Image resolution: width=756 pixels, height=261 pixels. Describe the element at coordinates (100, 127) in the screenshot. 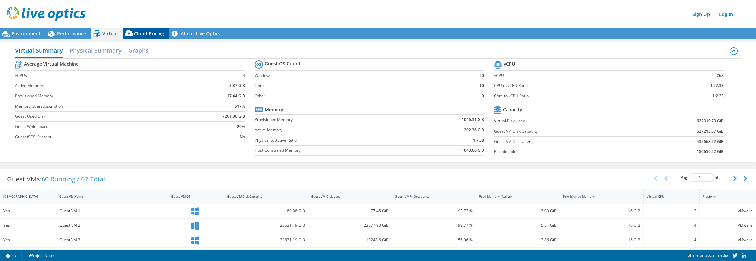

I see `label: Guest Whitespace` at that location.